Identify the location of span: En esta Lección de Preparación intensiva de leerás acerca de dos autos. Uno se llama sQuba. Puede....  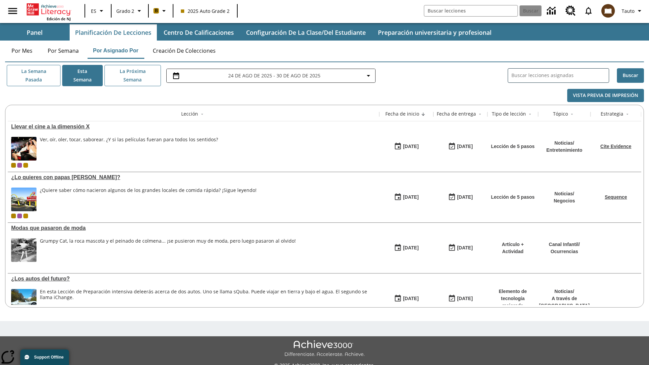
(208, 301).